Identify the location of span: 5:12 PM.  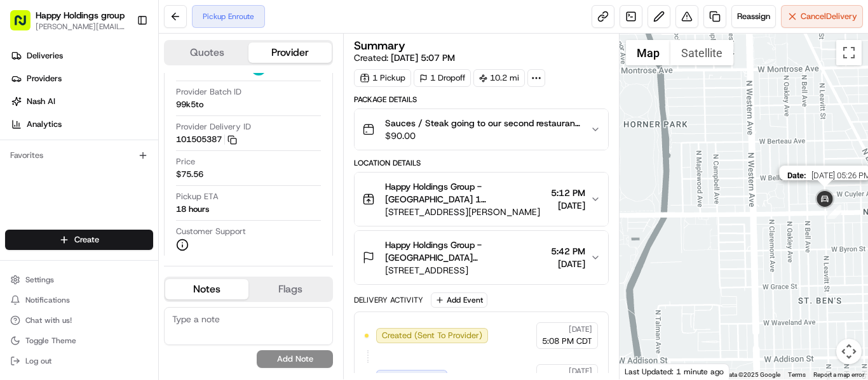
(568, 193).